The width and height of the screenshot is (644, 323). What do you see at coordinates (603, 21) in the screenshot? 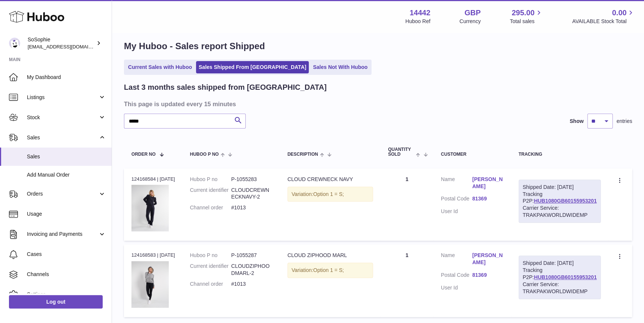
I see `span: AVAILABLE Stock Total` at bounding box center [603, 21].